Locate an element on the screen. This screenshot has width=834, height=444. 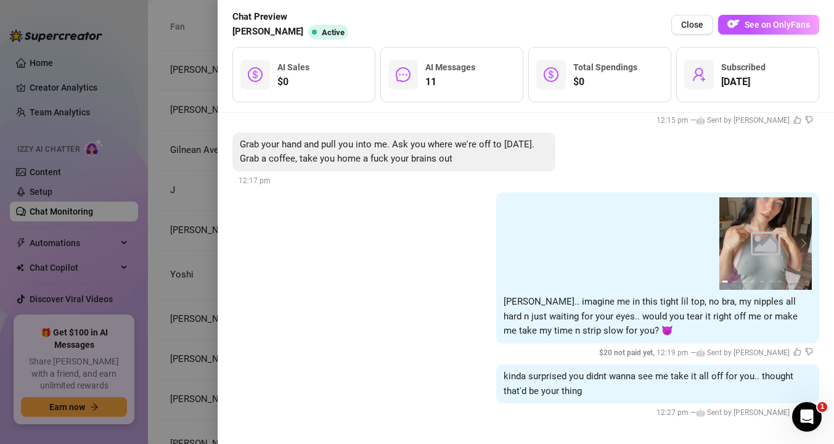
button: 7 is located at coordinates (780, 281).